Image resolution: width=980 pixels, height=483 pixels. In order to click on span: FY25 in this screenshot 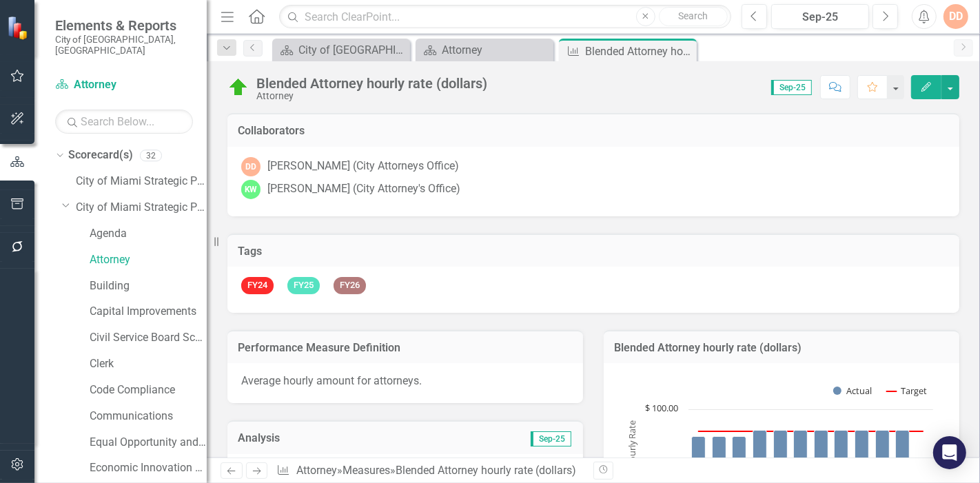, I will do `click(303, 285)`.